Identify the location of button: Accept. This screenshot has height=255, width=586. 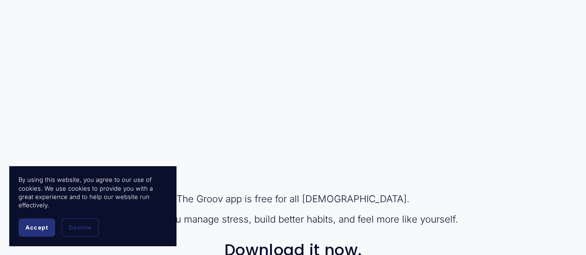
(37, 227).